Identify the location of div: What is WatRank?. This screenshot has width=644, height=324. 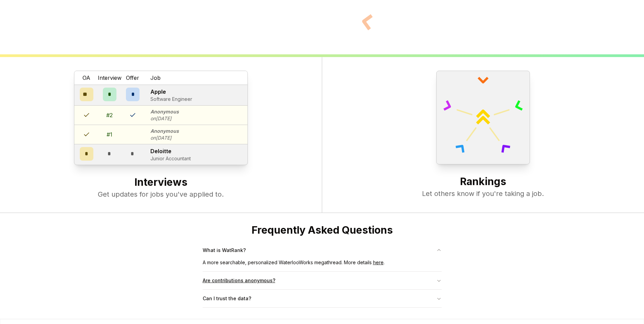
(322, 265).